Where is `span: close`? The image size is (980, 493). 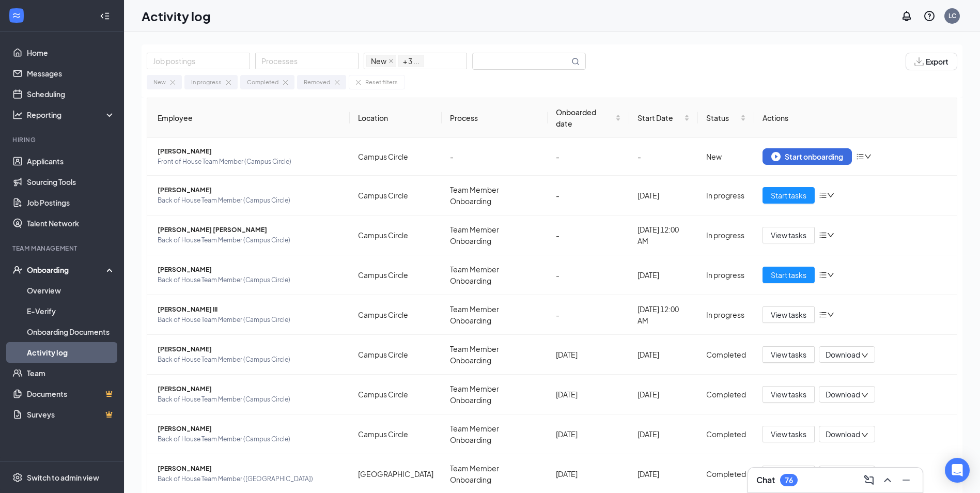 span: close is located at coordinates (391, 61).